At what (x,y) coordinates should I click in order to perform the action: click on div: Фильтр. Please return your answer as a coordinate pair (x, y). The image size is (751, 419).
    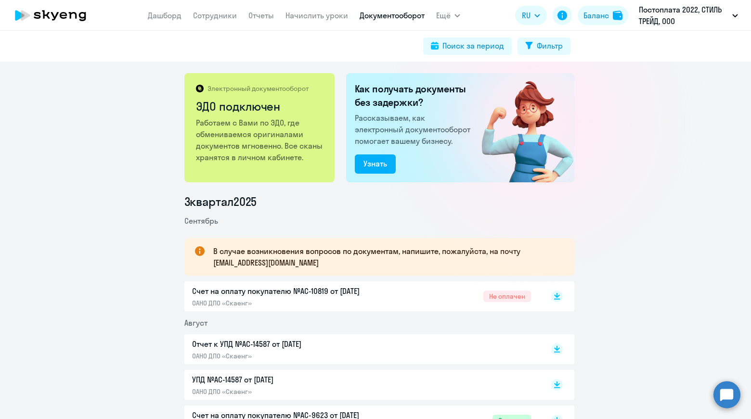
    Looking at the image, I should click on (550, 46).